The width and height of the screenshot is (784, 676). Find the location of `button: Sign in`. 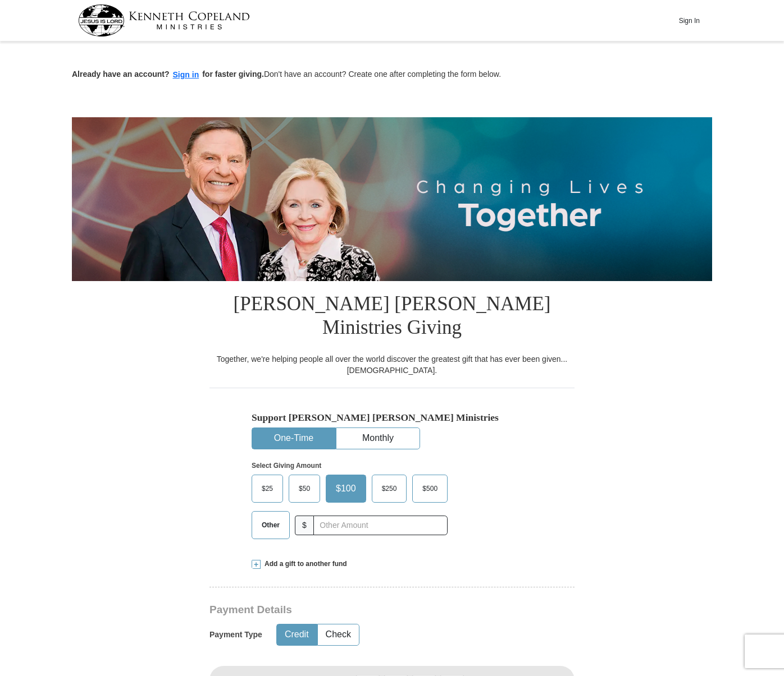

button: Sign in is located at coordinates (186, 75).